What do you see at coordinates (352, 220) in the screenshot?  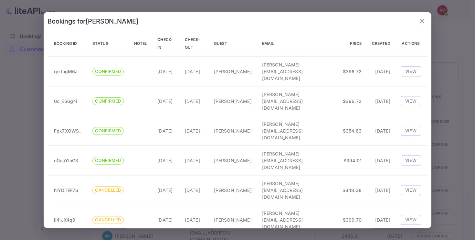 I see `p: $399.70` at bounding box center [352, 220].